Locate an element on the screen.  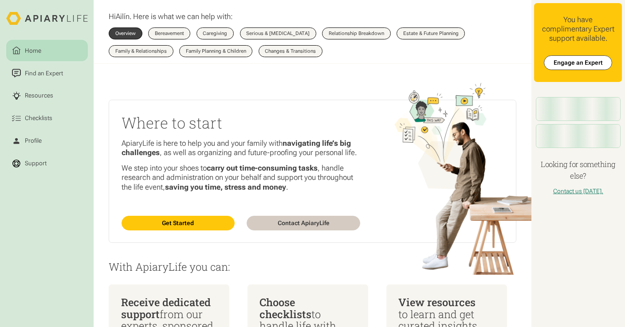
div: Family Planning & Children is located at coordinates (216, 51).